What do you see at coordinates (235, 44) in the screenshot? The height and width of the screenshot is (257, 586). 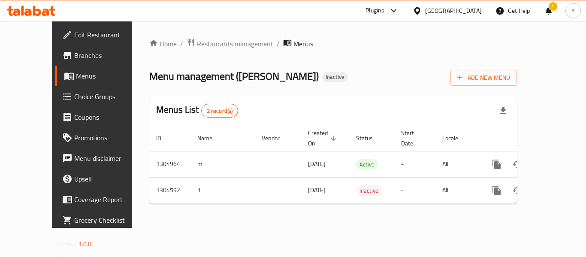 I see `span: Restaurants management` at bounding box center [235, 44].